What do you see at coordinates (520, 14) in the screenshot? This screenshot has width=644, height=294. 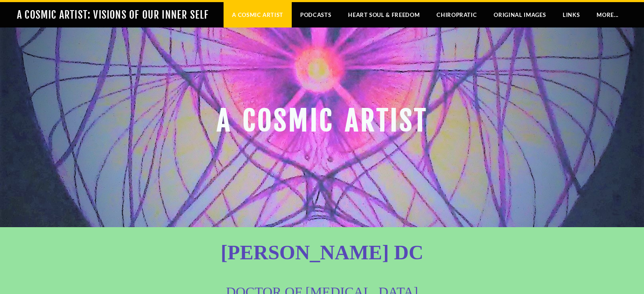 I see `a: Original Images` at bounding box center [520, 14].